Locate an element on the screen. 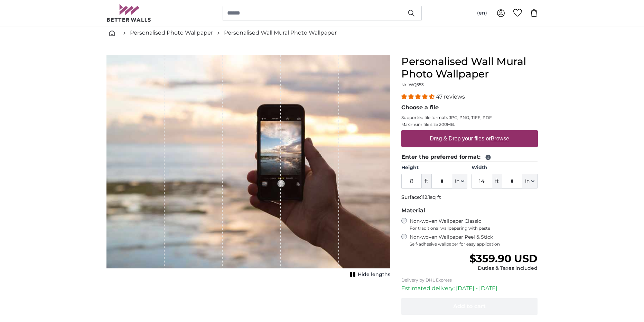 The width and height of the screenshot is (644, 322). div: Duties & Taxes included is located at coordinates (503, 268).